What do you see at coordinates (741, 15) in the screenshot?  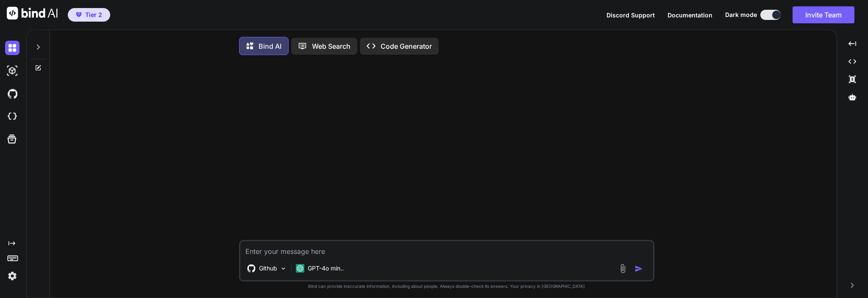 I see `span: Dark mode` at bounding box center [741, 15].